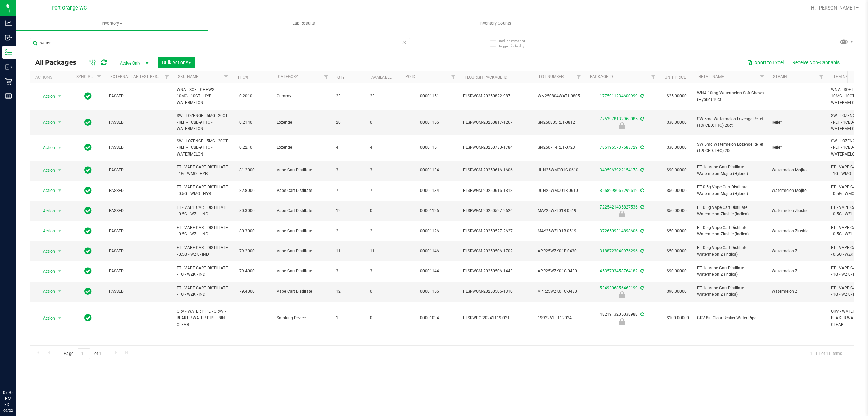 The image size is (868, 416). Describe the element at coordinates (497, 147) in the screenshot. I see `span: FLSRWGM-20250730-1784` at that location.